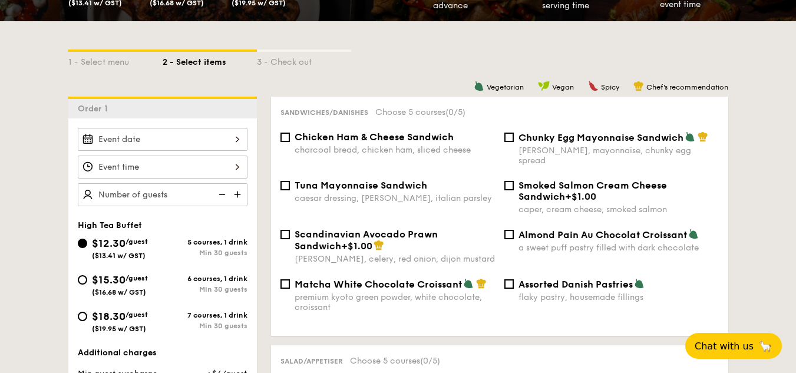 The width and height of the screenshot is (796, 373). I want to click on input: $18.30/guest($19.95 w/ GST)7 courses, 1 drinkMin 30 guests, so click(82, 316).